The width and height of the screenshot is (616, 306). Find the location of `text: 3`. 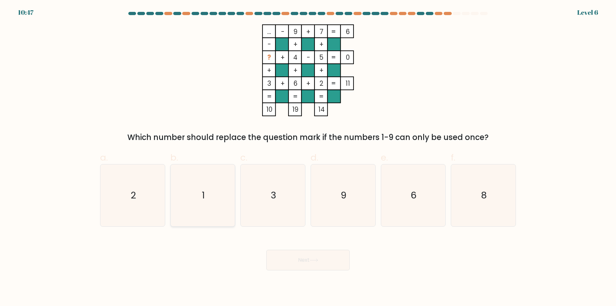

text: 3 is located at coordinates (273, 195).